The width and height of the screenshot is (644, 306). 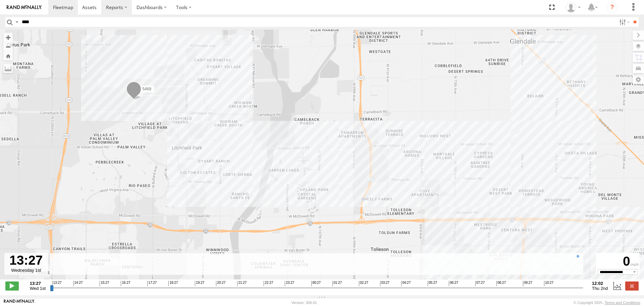 What do you see at coordinates (38, 284) in the screenshot?
I see `strong: 13:27` at bounding box center [38, 284].